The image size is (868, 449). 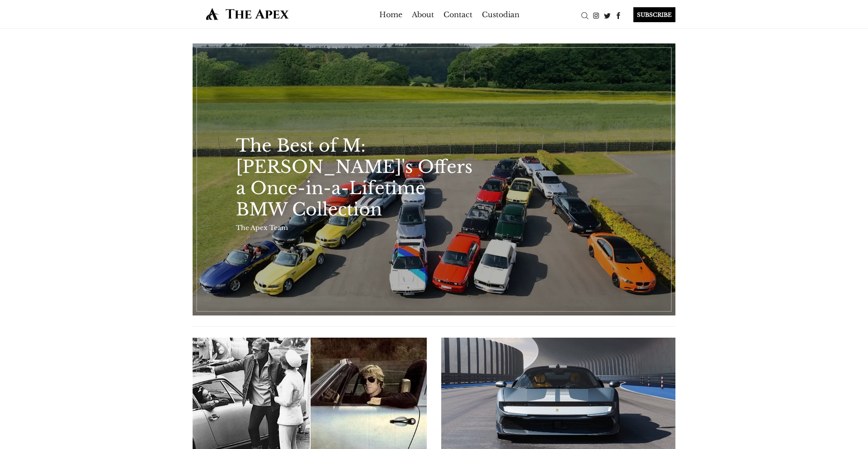 What do you see at coordinates (262, 228) in the screenshot?
I see `a: The Apex Team` at bounding box center [262, 228].